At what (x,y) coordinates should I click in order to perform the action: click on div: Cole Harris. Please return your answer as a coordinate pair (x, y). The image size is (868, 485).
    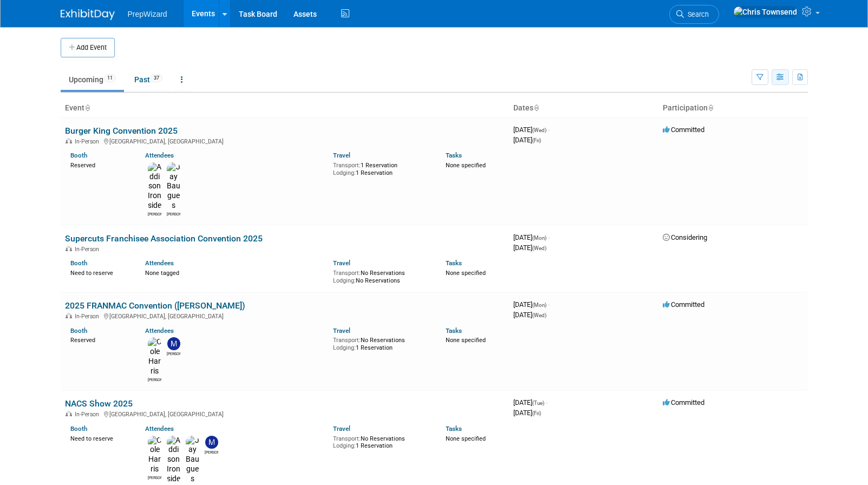
    Looking at the image, I should click on (155, 380).